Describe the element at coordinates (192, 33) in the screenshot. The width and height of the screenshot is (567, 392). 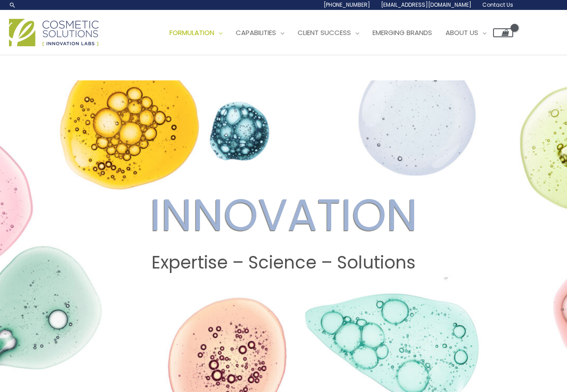
I see `span: Formulation` at that location.